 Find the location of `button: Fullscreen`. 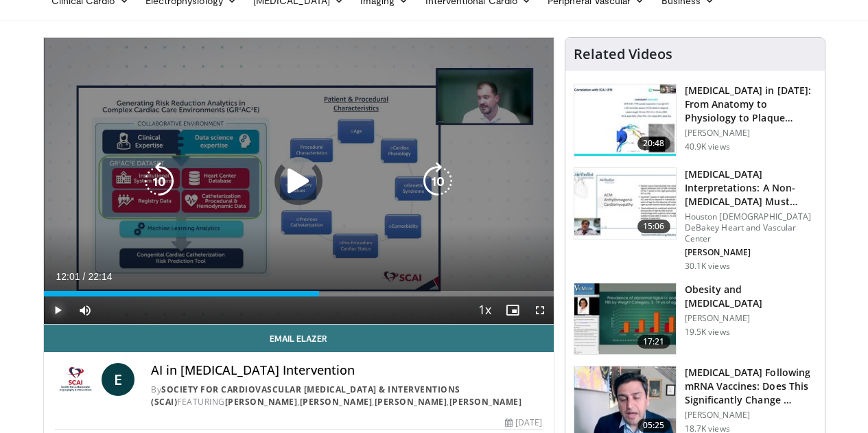

button: Fullscreen is located at coordinates (540, 310).